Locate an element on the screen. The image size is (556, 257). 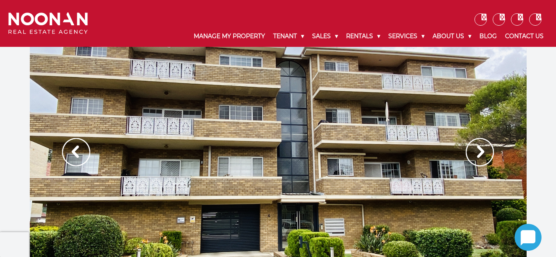
a: Tenant is located at coordinates (289, 36).